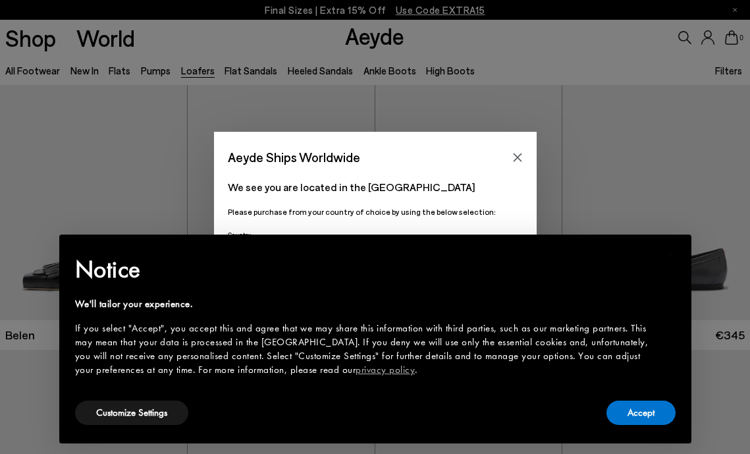 The image size is (750, 454). What do you see at coordinates (518, 157) in the screenshot?
I see `button: Close` at bounding box center [518, 157].